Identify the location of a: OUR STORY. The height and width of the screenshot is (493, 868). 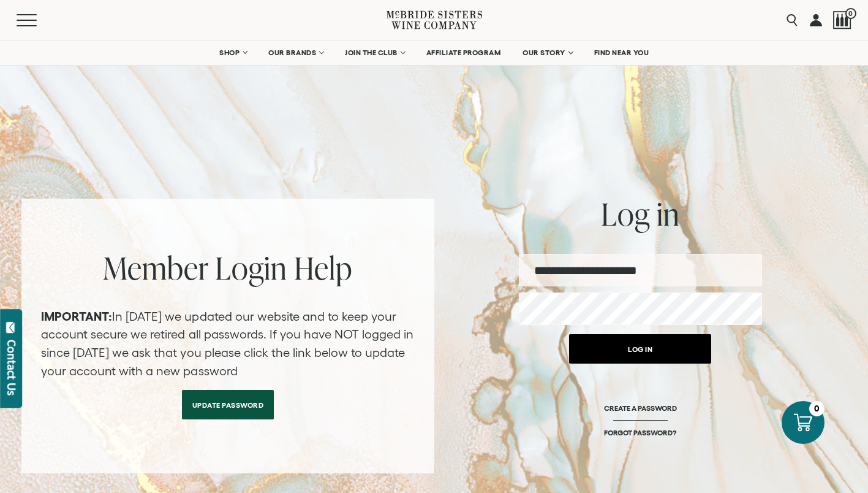
(548, 53).